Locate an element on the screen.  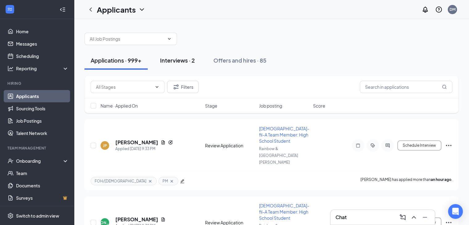
b: an hour ago is located at coordinates (441, 179).